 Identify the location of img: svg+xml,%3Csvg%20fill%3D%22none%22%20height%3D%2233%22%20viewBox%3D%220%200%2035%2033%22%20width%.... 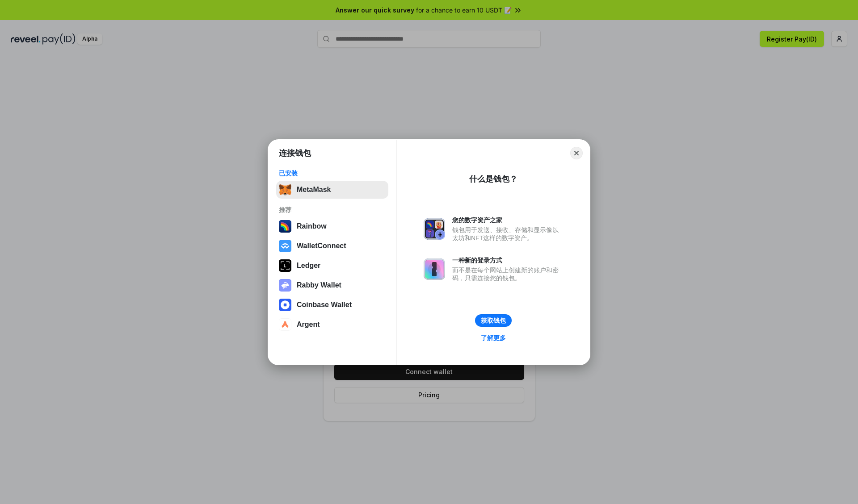
(285, 190).